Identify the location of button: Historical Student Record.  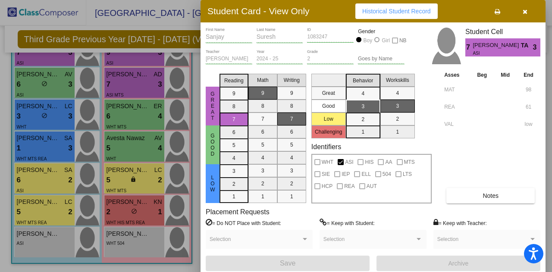
(396, 11).